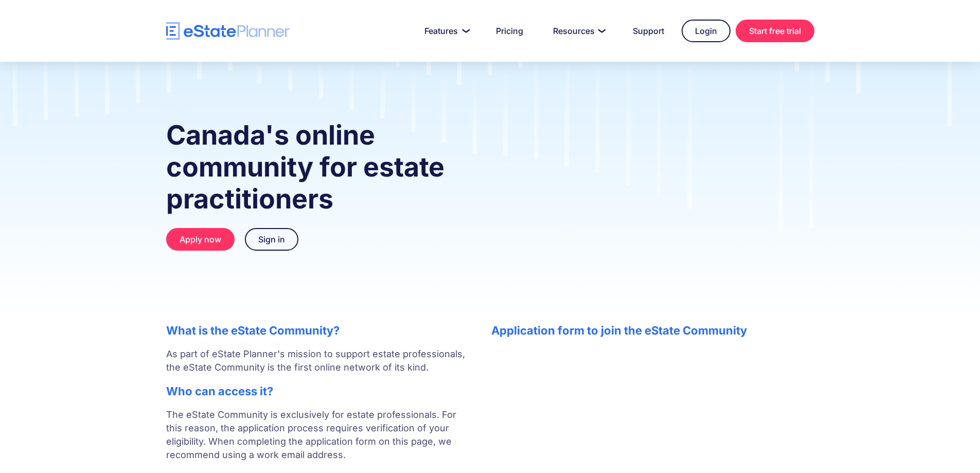  Describe the element at coordinates (705, 31) in the screenshot. I see `a: Login` at that location.